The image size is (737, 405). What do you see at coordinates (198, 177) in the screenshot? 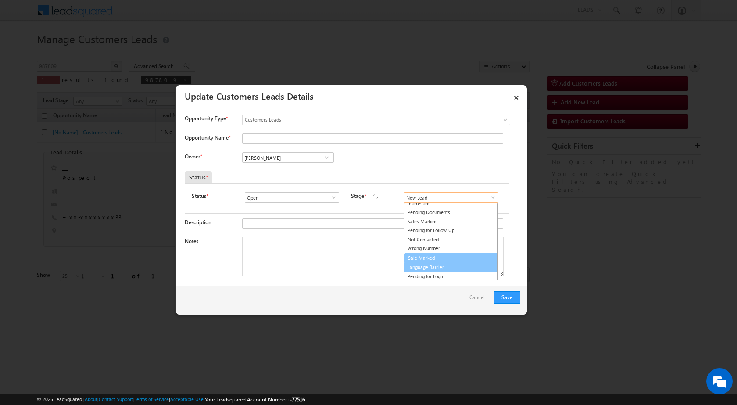
I see `div: Status` at bounding box center [198, 177].